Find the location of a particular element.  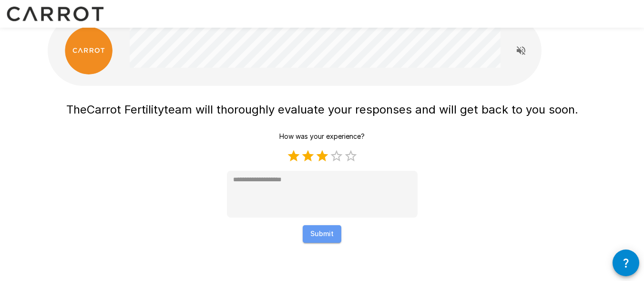

p: How was your experience? is located at coordinates (322, 137).